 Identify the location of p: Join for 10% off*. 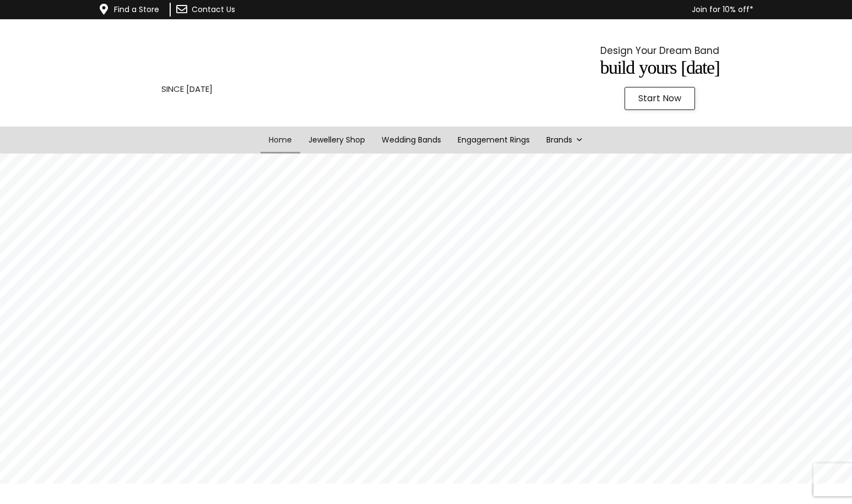
(526, 10).